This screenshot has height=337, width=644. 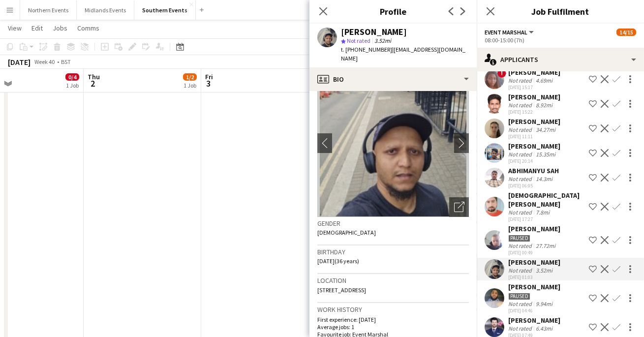 I want to click on div: 14.3mi, so click(x=544, y=178).